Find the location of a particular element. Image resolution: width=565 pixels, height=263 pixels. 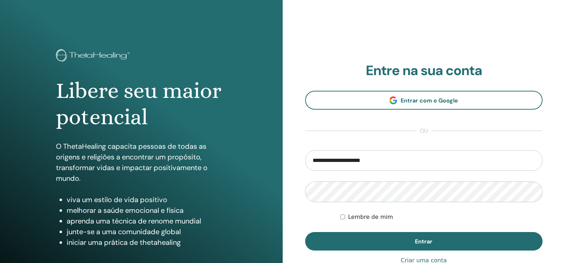

button: Entrar is located at coordinates (424, 242).